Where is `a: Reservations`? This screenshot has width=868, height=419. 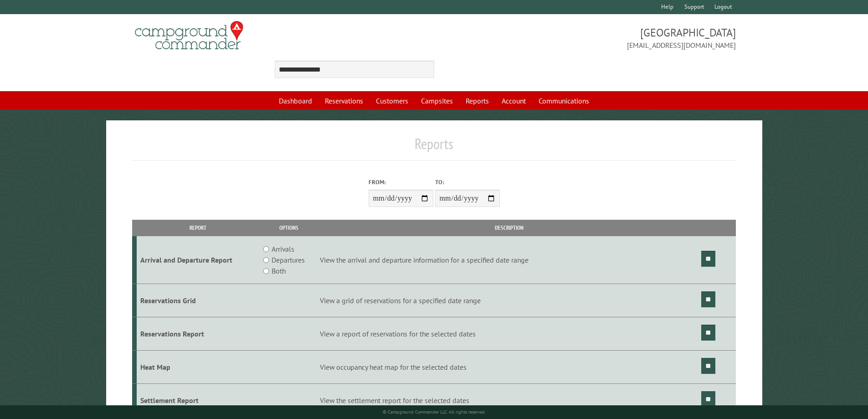 a: Reservations is located at coordinates (344, 101).